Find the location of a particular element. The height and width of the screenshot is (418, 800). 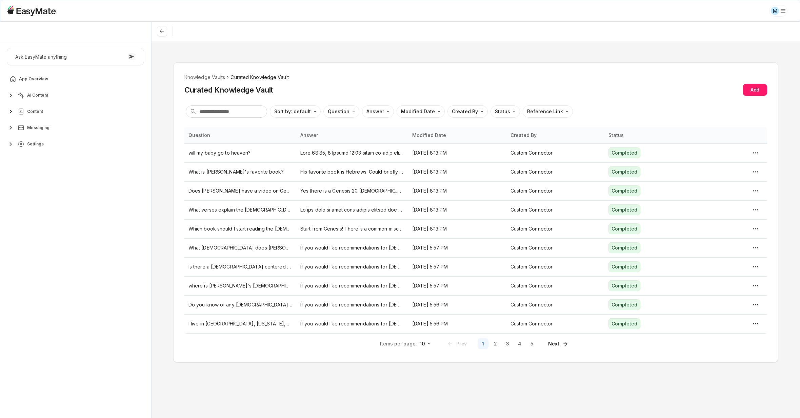

button: 5 is located at coordinates (532, 344).